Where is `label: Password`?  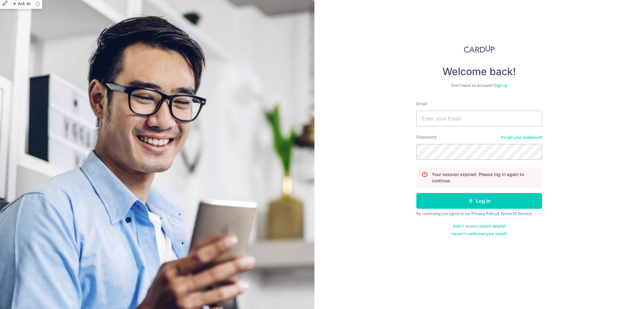
label: Password is located at coordinates (426, 137).